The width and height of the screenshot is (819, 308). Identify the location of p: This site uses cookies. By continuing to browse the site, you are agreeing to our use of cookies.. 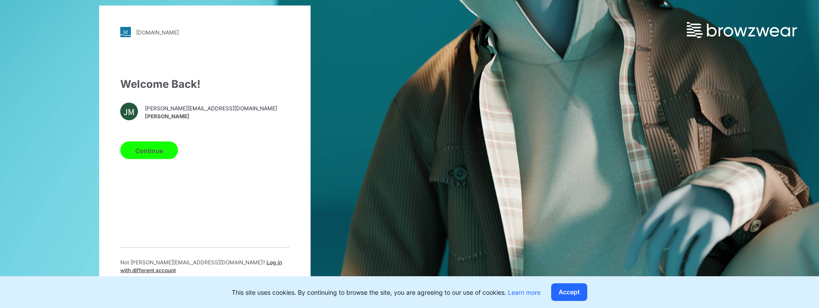
(386, 292).